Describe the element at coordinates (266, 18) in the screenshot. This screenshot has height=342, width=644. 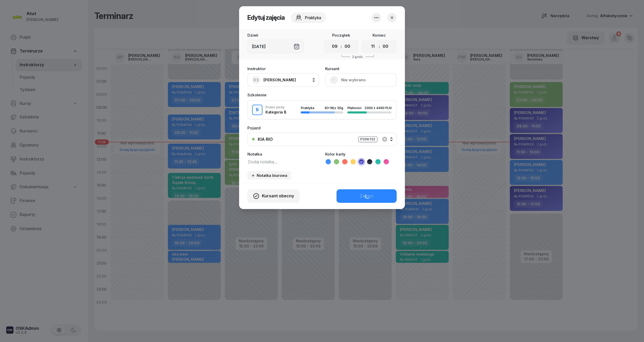
I see `h2: Edytuj zajęcia` at that location.